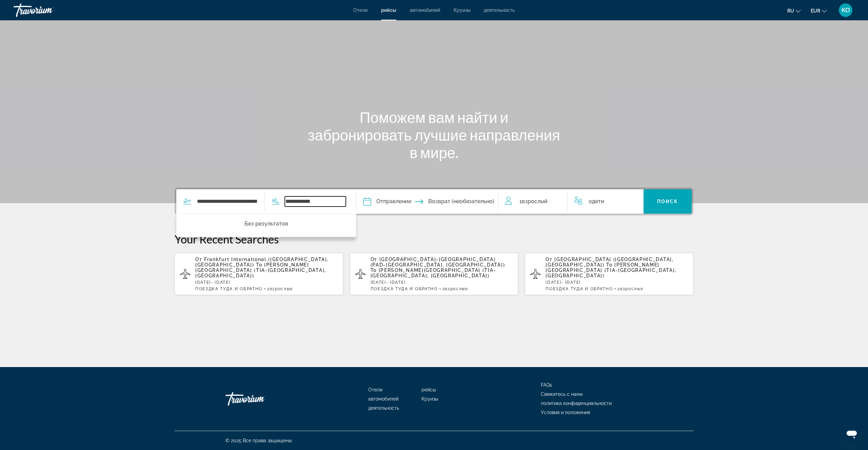 The height and width of the screenshot is (450, 868). Describe the element at coordinates (846, 10) in the screenshot. I see `button: User Menu` at that location.